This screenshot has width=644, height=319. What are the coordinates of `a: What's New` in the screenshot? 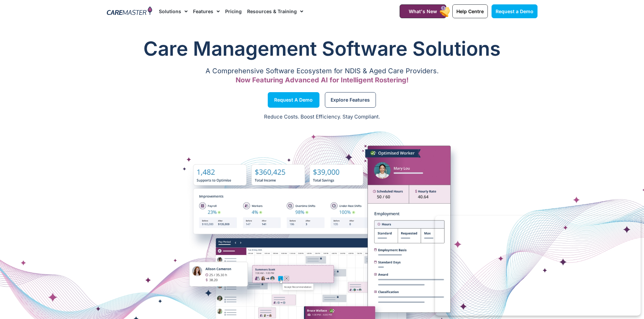 It's located at (423, 11).